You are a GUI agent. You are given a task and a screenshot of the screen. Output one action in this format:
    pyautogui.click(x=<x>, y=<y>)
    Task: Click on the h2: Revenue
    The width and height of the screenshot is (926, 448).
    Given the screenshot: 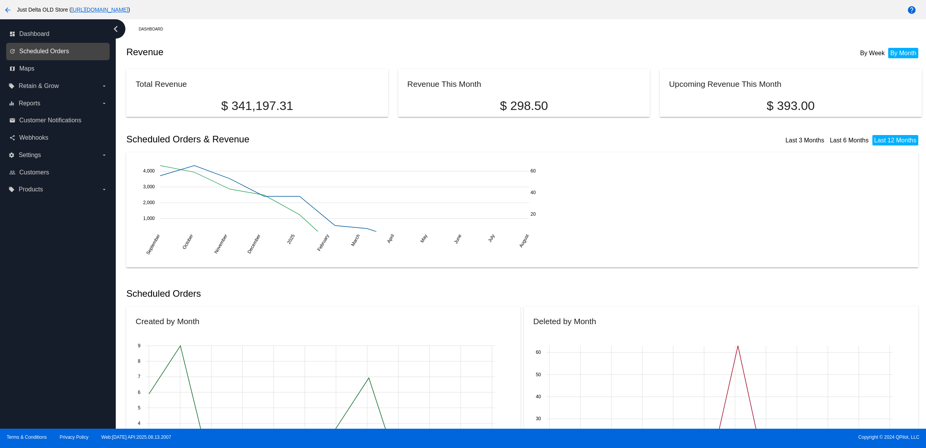 What is the action you would take?
    pyautogui.click(x=325, y=52)
    